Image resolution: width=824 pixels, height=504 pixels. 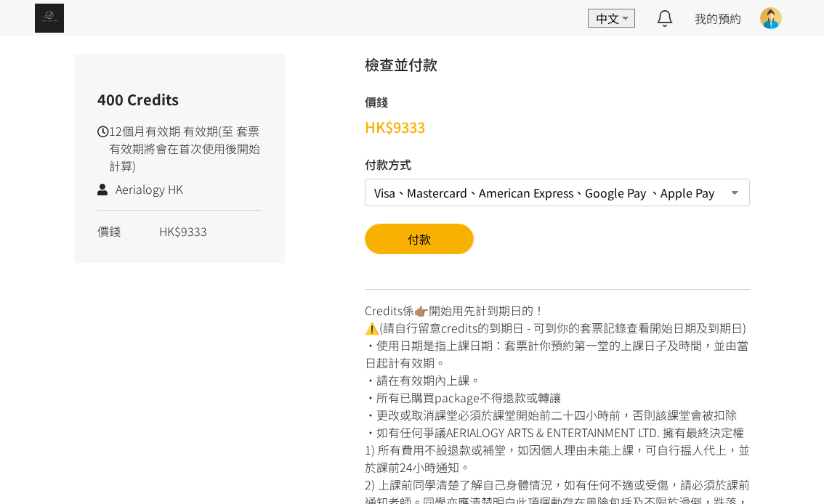 What do you see at coordinates (717, 18) in the screenshot?
I see `a: 我的預約` at bounding box center [717, 18].